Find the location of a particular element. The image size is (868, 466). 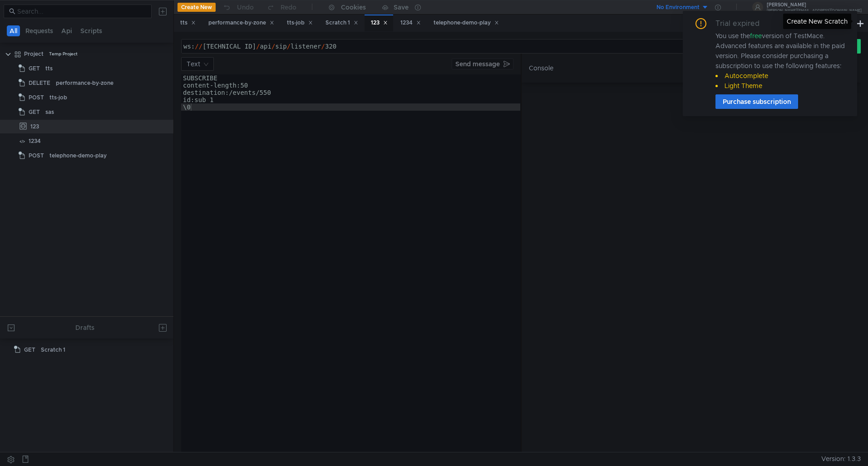

div: No Environment is located at coordinates (678, 7).